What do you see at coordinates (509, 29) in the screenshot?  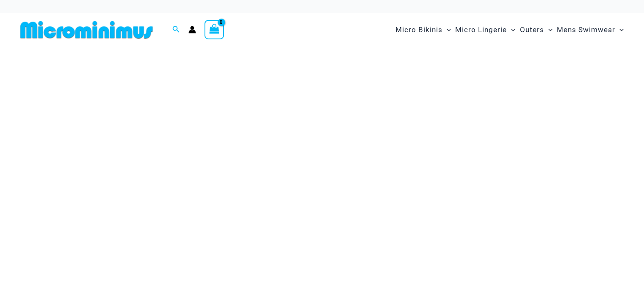 I see `nav: Site Navigation` at bounding box center [509, 29].